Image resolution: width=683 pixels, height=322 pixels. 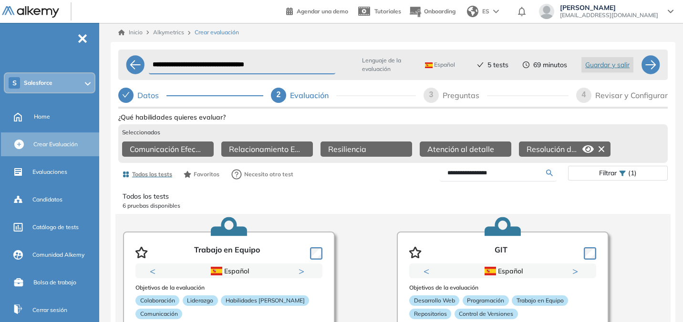 What do you see at coordinates (607, 65) in the screenshot?
I see `button: Guardar y salir` at bounding box center [607, 65].